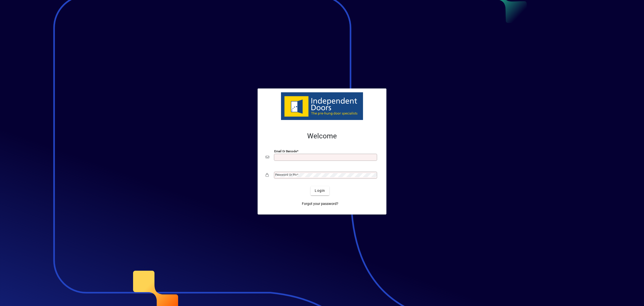 The width and height of the screenshot is (644, 306). What do you see at coordinates (320, 190) in the screenshot?
I see `span: Login` at bounding box center [320, 190].